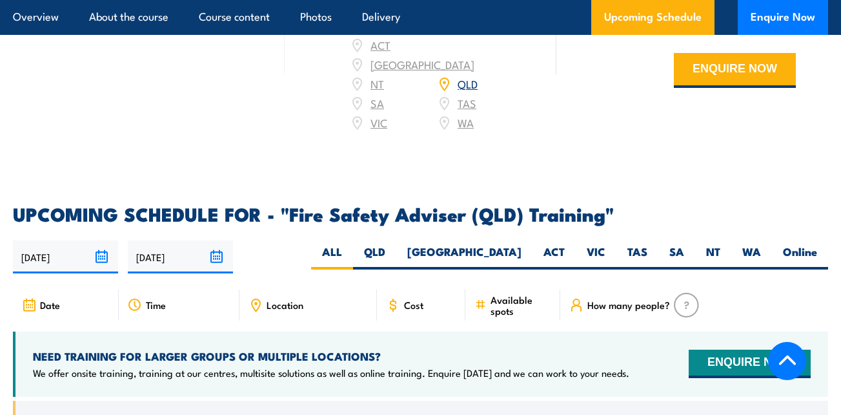  What do you see at coordinates (414, 304) in the screenshot?
I see `span: Cost` at bounding box center [414, 304].